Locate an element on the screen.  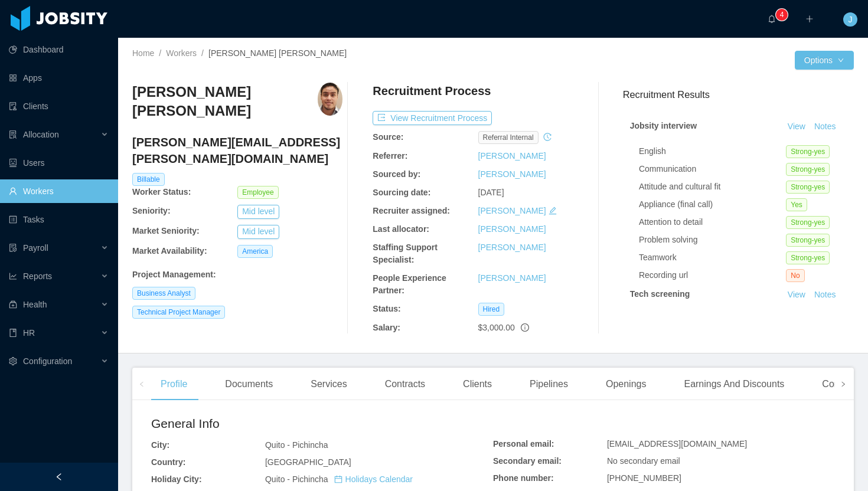
strong: Jobsity interview is located at coordinates (664, 126).